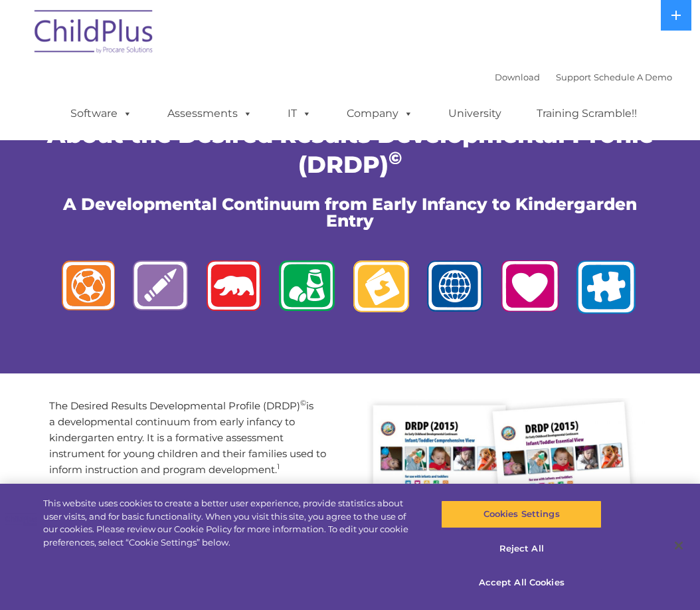 The image size is (700, 610). What do you see at coordinates (632, 77) in the screenshot?
I see `a: Schedule A Demo` at bounding box center [632, 77].